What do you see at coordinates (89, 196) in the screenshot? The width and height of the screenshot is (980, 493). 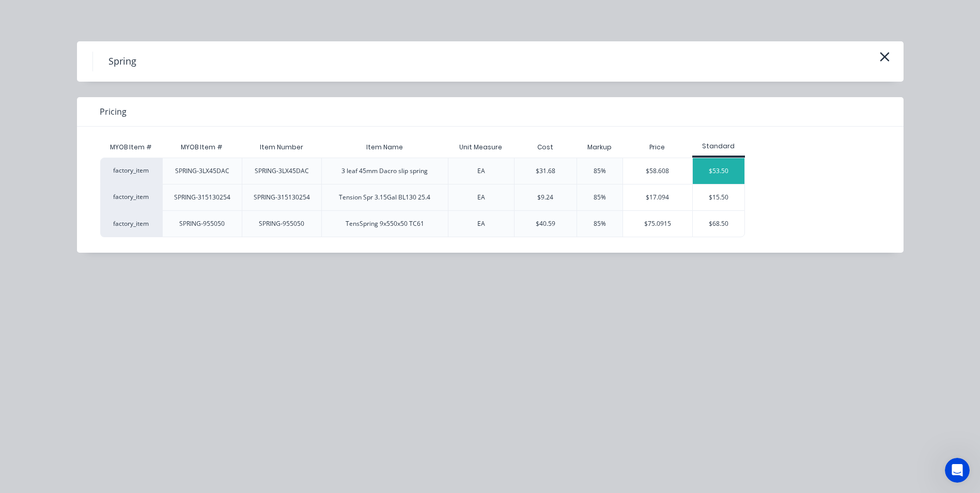 I see `div: Just to clarify, images added at the product level don’t show on Quotes or Invoices. They’re main...` at bounding box center [89, 196].